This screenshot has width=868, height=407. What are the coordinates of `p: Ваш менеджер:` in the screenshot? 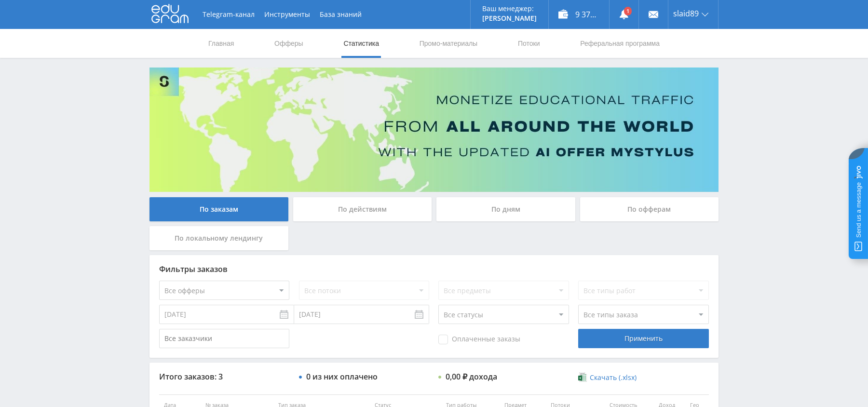 It's located at (510, 9).